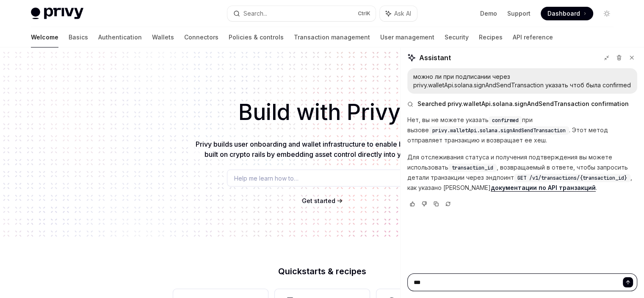 The width and height of the screenshot is (644, 298). What do you see at coordinates (489, 13) in the screenshot?
I see `a: Demo` at bounding box center [489, 13].